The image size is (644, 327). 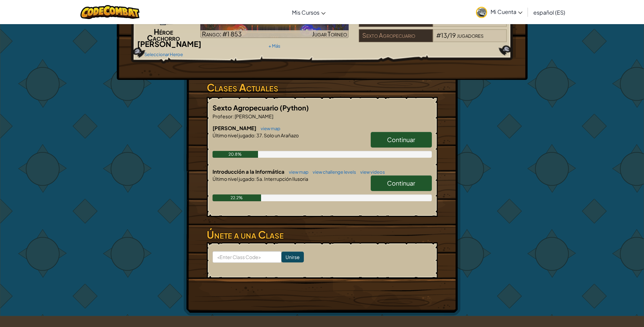 What do you see at coordinates (294, 108) in the screenshot?
I see `span: (Python)` at bounding box center [294, 108].